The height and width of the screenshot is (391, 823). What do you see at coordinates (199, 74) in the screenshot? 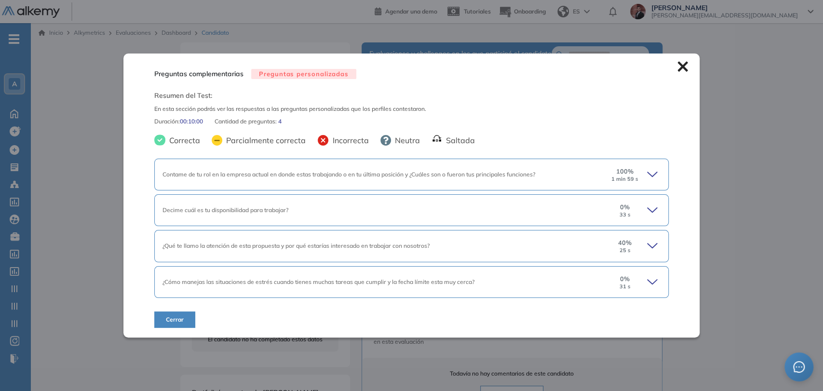
I see `span: Preguntas complementarias` at bounding box center [199, 74].